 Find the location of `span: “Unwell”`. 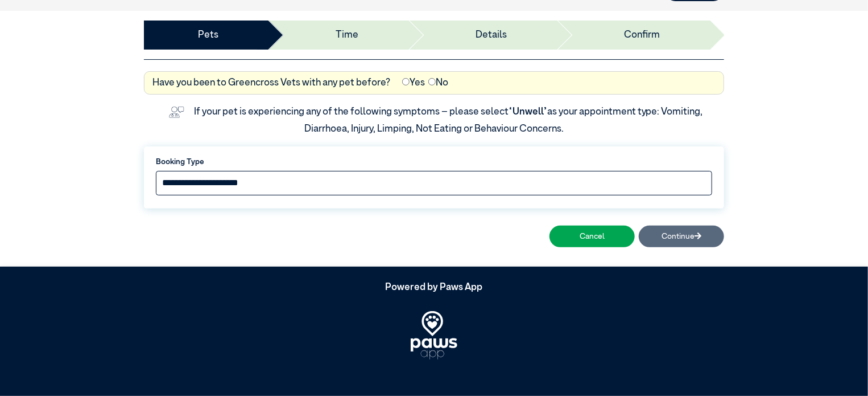

span: “Unwell” is located at coordinates (528, 112).